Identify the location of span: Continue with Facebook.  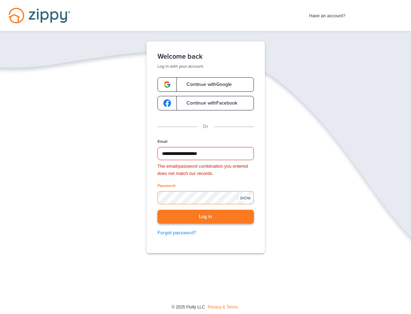
(208, 103).